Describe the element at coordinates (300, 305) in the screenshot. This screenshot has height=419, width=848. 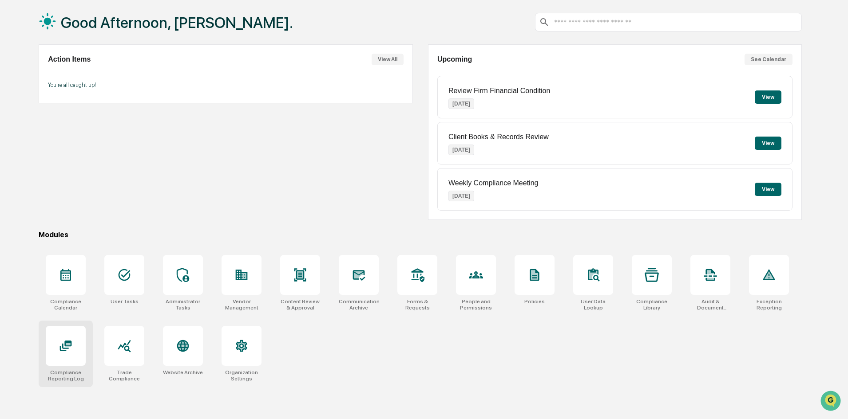
I see `div: Content Review & Approval` at that location.